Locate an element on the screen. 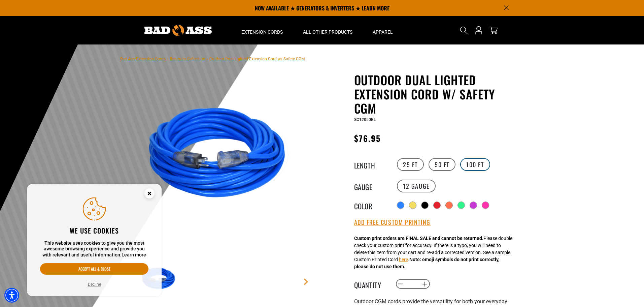  span: All Other Products is located at coordinates (328, 32).